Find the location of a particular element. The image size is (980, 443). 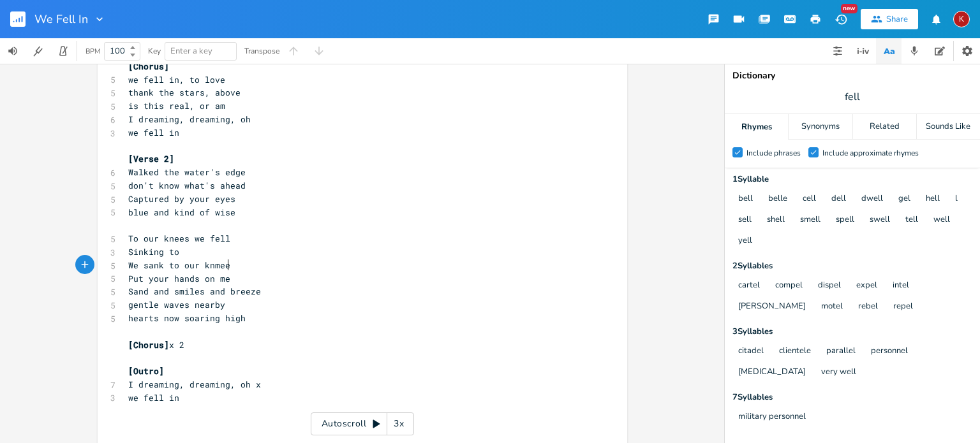

div: Include approximate rhymes is located at coordinates (870, 153).